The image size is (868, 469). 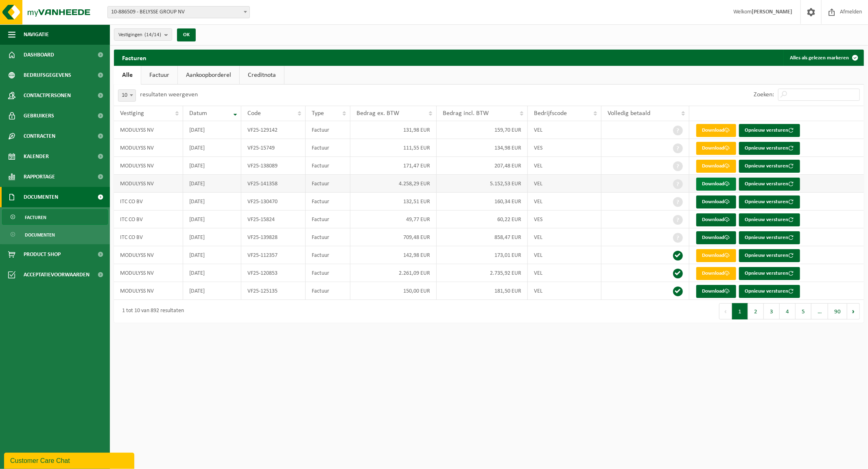 What do you see at coordinates (274, 291) in the screenshot?
I see `td: VF25-125135` at bounding box center [274, 291].